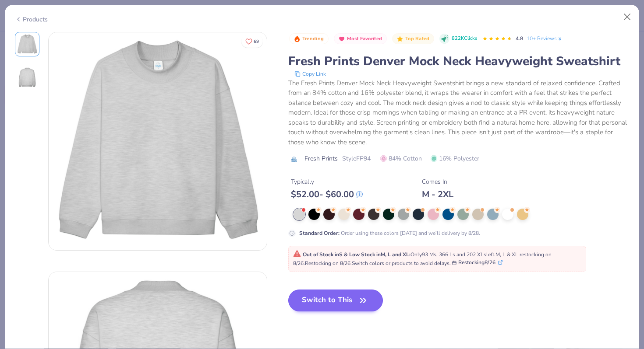 The image size is (644, 349). I want to click on span: 69, so click(256, 42).